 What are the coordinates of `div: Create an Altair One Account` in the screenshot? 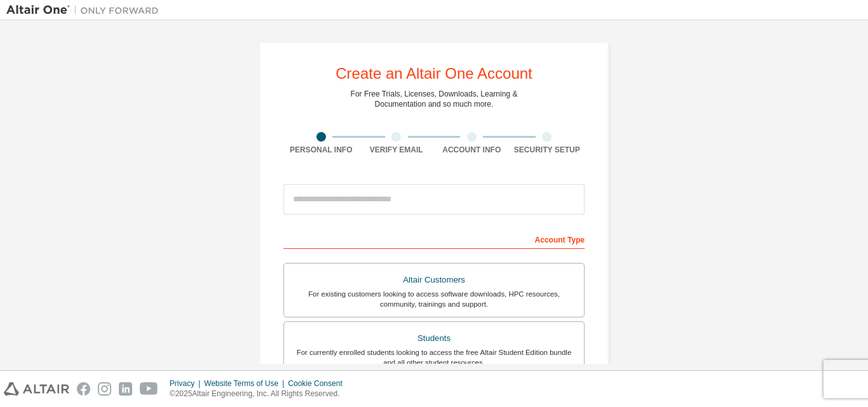 It's located at (434, 73).